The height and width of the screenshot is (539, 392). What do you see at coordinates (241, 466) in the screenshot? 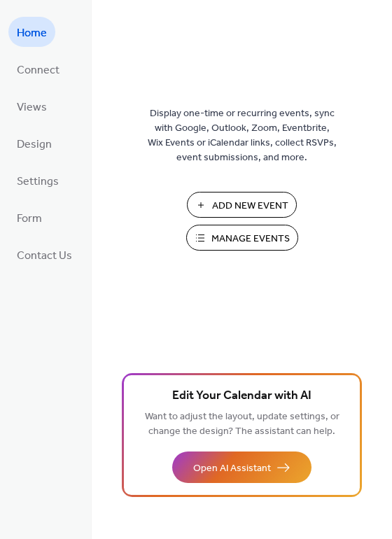
I see `button: Open AI Assistant` at bounding box center [241, 466].